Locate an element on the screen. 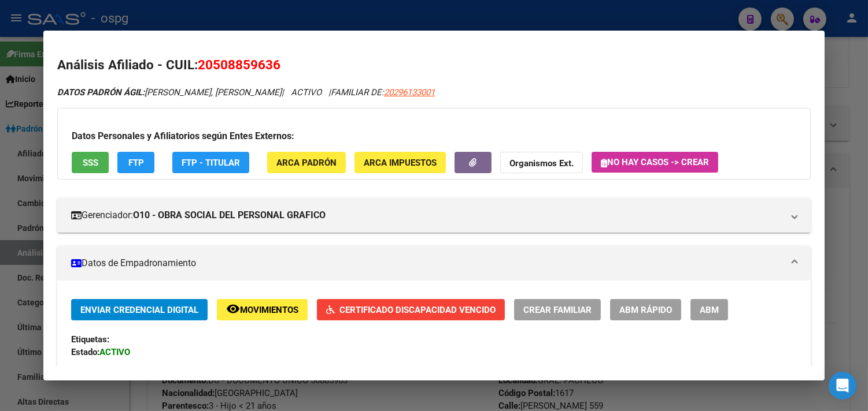  span: Crear Familiar is located at coordinates (557, 310).